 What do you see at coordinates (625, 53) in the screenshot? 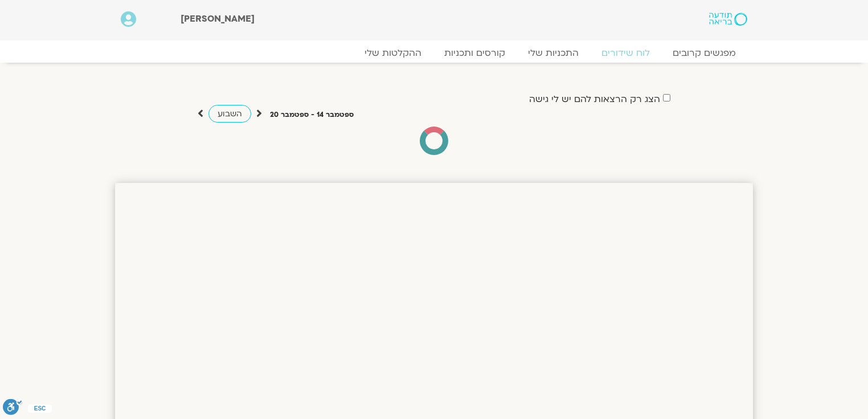
I see `a: לוח שידורים` at bounding box center [625, 53].